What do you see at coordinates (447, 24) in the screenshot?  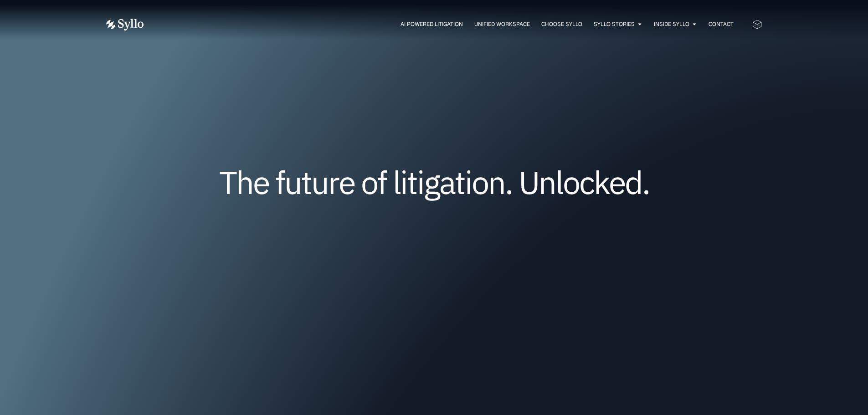 I see `nav: Menu` at bounding box center [447, 24].